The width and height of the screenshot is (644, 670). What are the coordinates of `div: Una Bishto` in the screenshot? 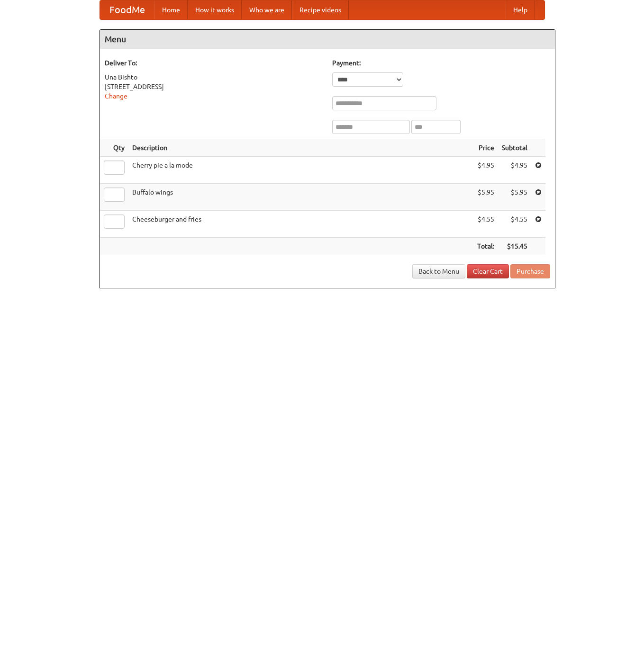 It's located at (214, 77).